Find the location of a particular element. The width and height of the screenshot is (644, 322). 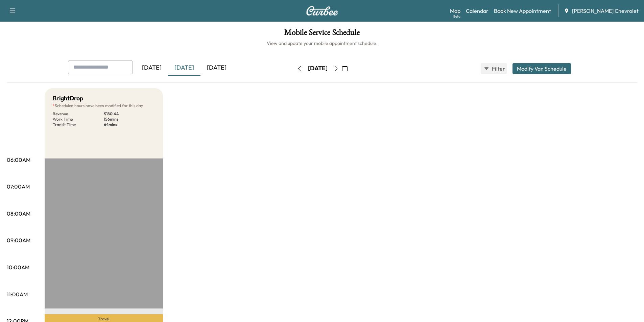

h1: Mobile Service Schedule is located at coordinates (322, 34).